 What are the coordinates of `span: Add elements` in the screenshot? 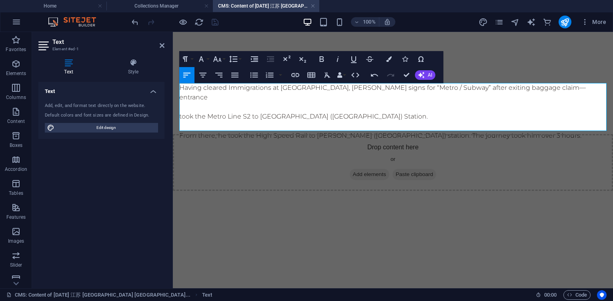 It's located at (196, 143).